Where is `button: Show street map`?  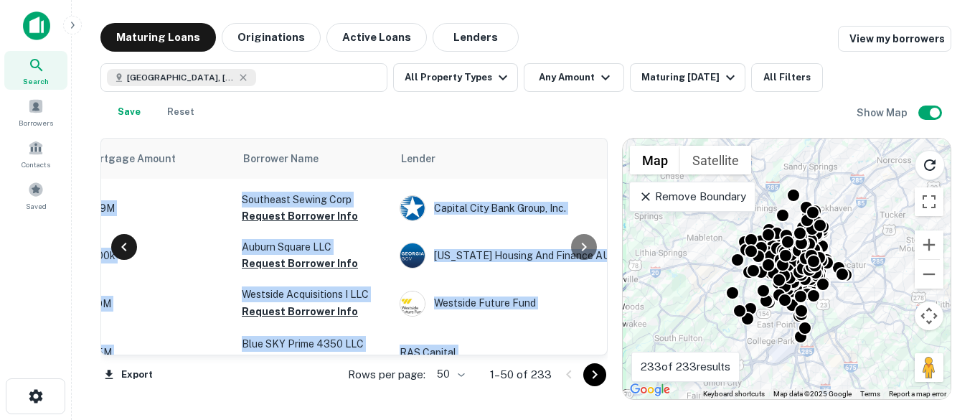
button: Show street map is located at coordinates (655, 160).